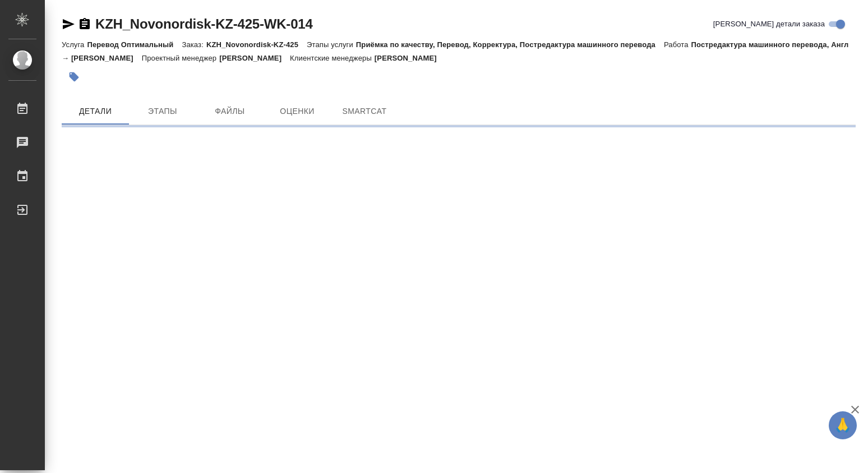 The width and height of the screenshot is (868, 473). I want to click on p: Проектный менеджер, so click(180, 58).